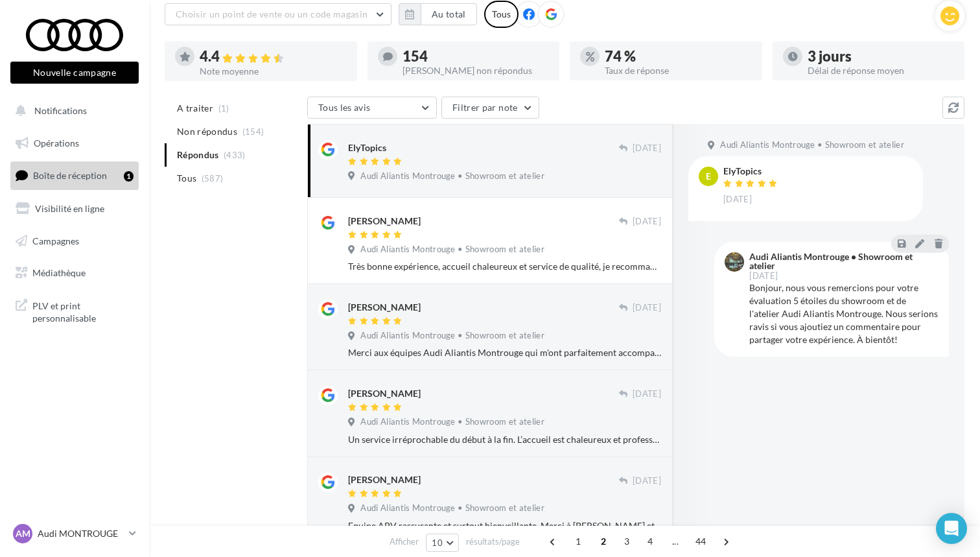 The image size is (980, 557). I want to click on button: Notifications, so click(72, 111).